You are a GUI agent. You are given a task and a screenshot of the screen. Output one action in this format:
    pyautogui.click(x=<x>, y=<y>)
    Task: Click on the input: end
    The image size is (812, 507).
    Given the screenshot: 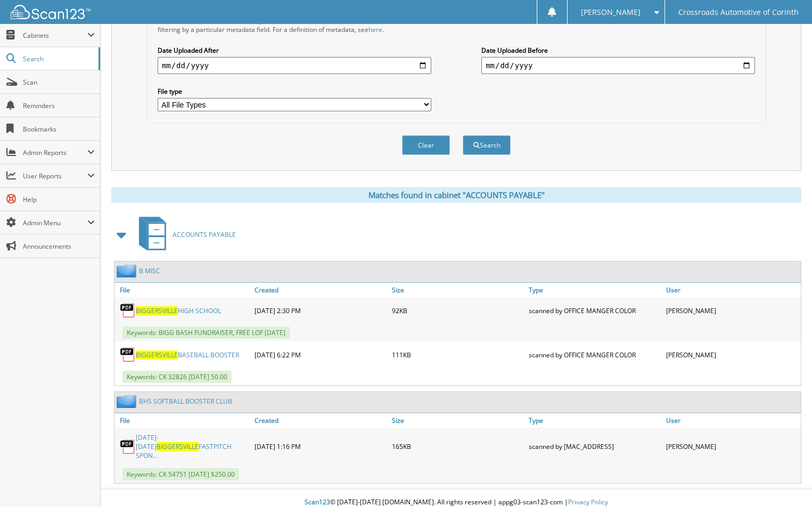 What is the action you would take?
    pyautogui.click(x=618, y=65)
    